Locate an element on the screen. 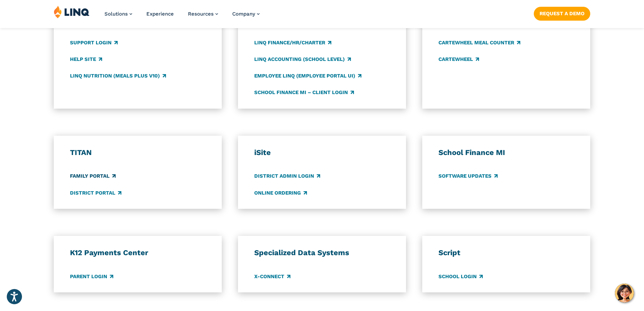  span: Resources is located at coordinates (201, 14).